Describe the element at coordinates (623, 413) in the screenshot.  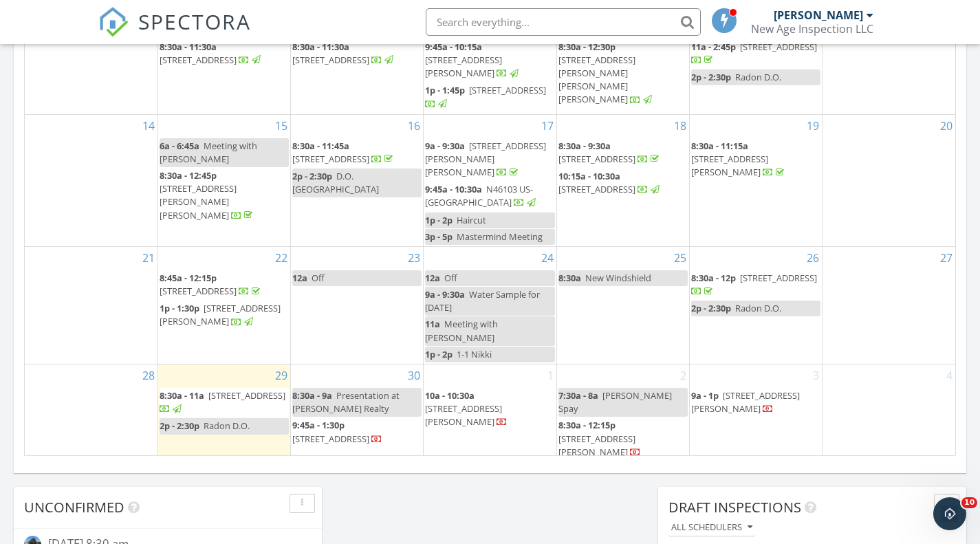
I see `td: Go to October 2, 2025` at that location.